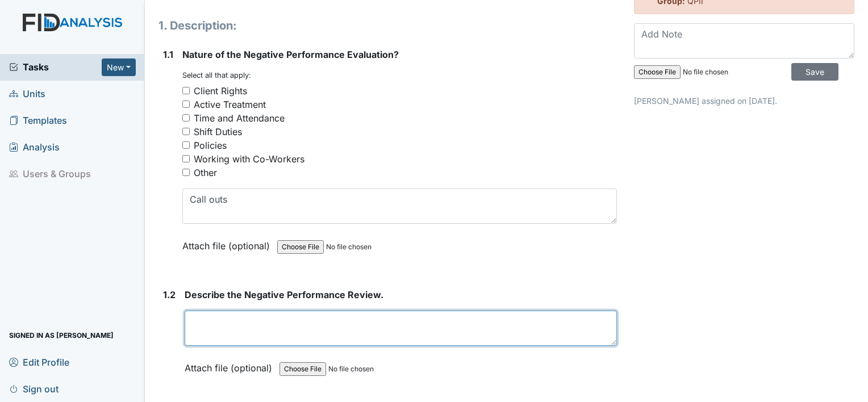 The height and width of the screenshot is (402, 868). What do you see at coordinates (387, 26) in the screenshot?
I see `h1: 1. Description:` at bounding box center [387, 26].